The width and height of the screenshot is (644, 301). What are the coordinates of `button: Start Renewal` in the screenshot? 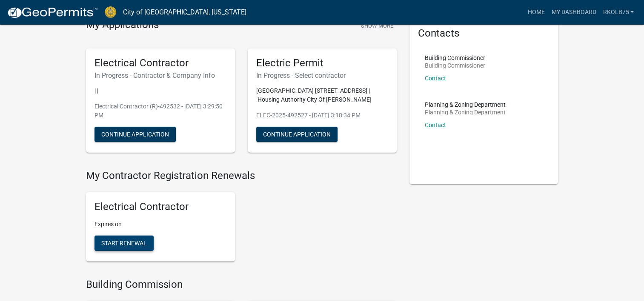 It's located at (124, 243).